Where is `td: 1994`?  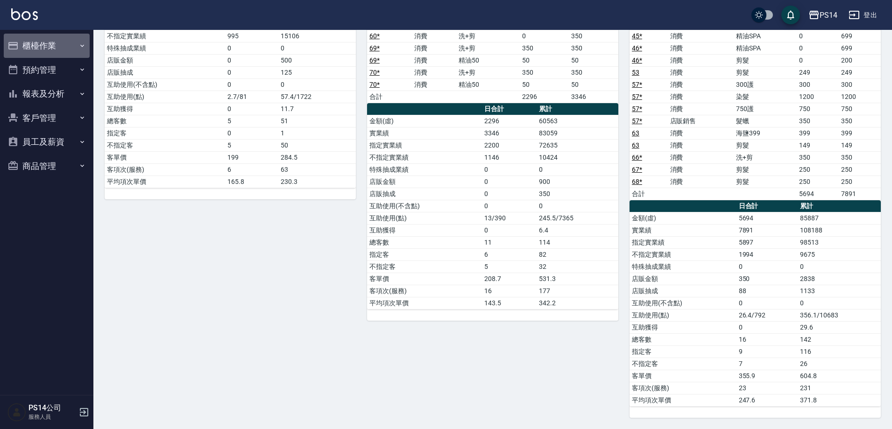
td: 1994 is located at coordinates (767, 255).